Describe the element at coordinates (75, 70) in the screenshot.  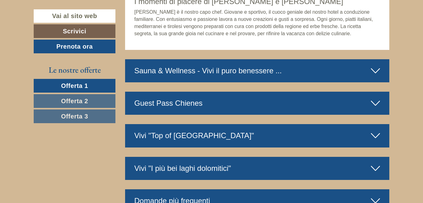
I see `div: Le nostre offerte` at that location.